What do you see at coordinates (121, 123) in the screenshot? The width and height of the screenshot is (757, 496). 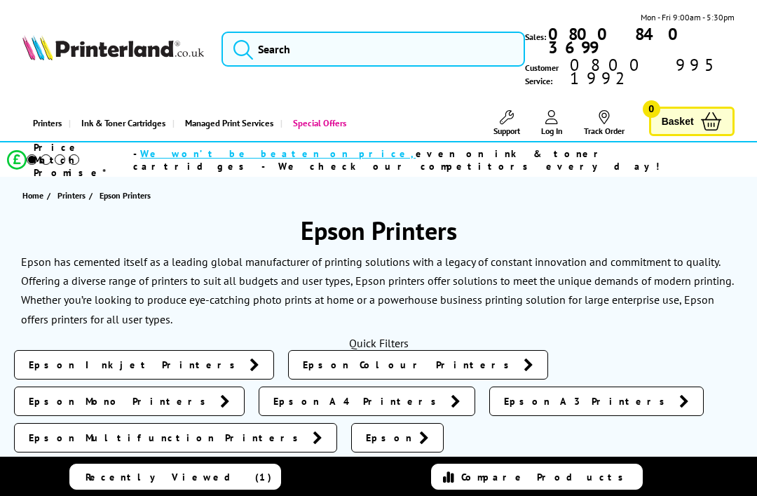 I see `a: Ink & Toner Cartridges` at bounding box center [121, 123].